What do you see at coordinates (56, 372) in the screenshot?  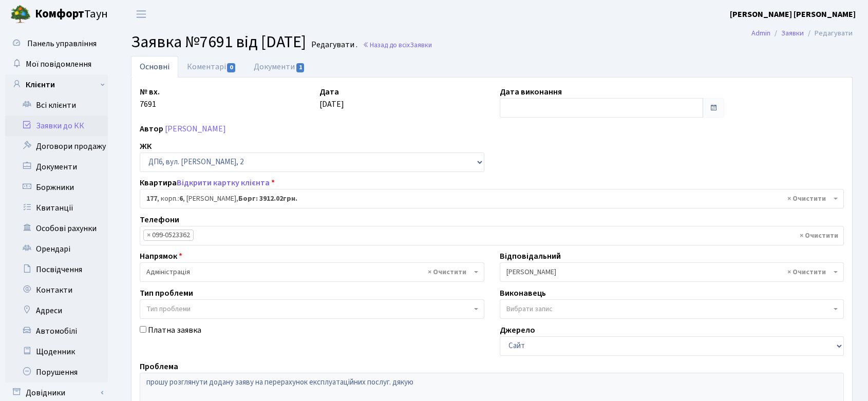 I see `a: Порушення` at bounding box center [56, 372].